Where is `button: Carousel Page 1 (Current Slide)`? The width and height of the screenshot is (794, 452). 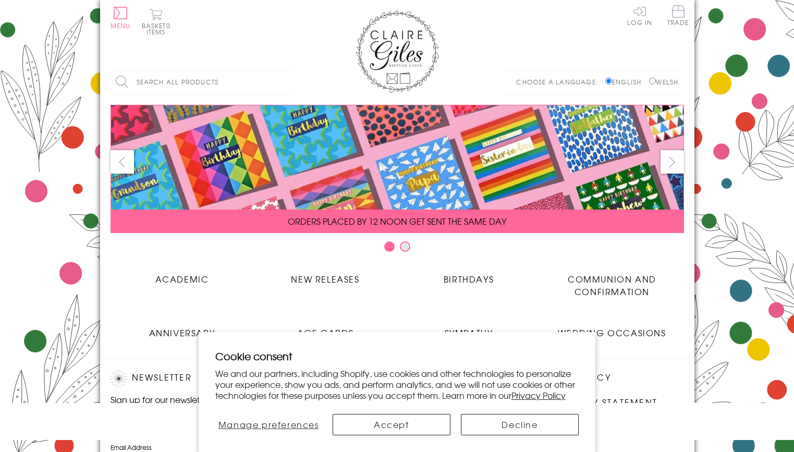
button: Carousel Page 1 (Current Slide) is located at coordinates (389, 247).